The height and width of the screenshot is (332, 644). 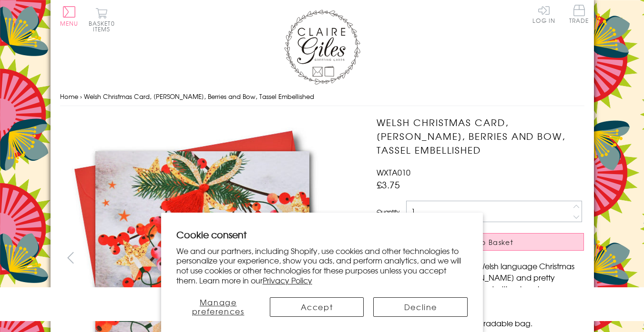 What do you see at coordinates (579, 15) in the screenshot?
I see `a: Trade` at bounding box center [579, 15].